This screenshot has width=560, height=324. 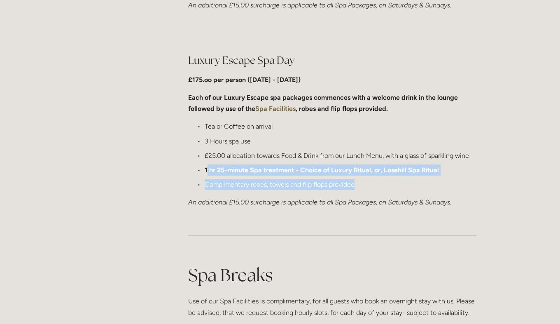 What do you see at coordinates (332, 306) in the screenshot?
I see `p: Use of our Spa Facilities is complimentary, for all guests who book an overnight stay with us. Pl...` at bounding box center [332, 306].